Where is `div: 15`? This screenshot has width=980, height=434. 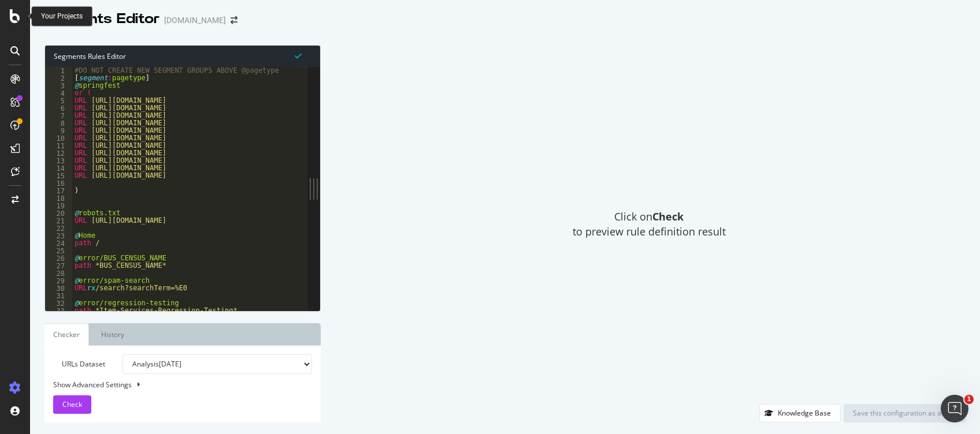 div: 15 is located at coordinates (59, 176).